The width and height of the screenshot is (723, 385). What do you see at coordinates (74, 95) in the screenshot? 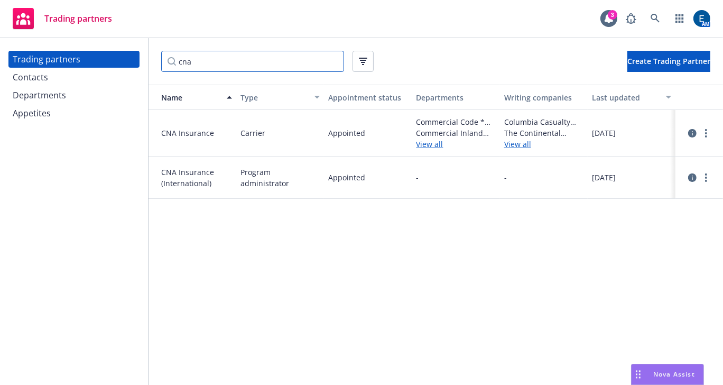
I see `a: Departments` at bounding box center [74, 95].